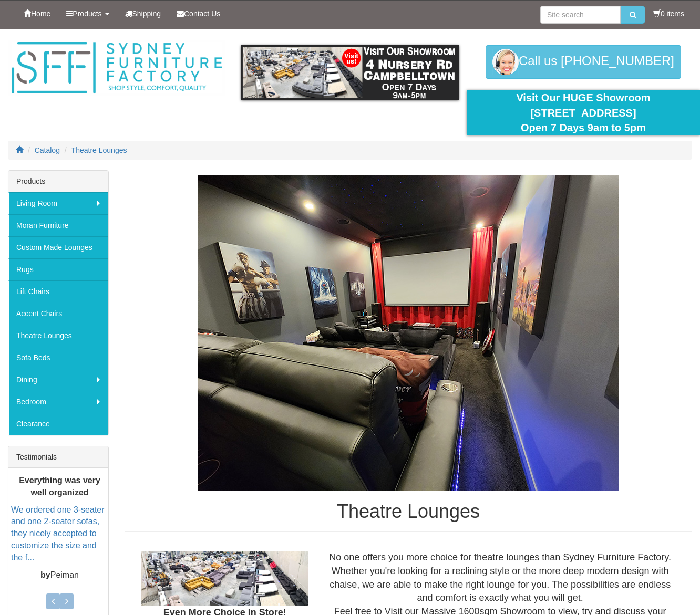  I want to click on h1: Theatre Lounges, so click(408, 512).